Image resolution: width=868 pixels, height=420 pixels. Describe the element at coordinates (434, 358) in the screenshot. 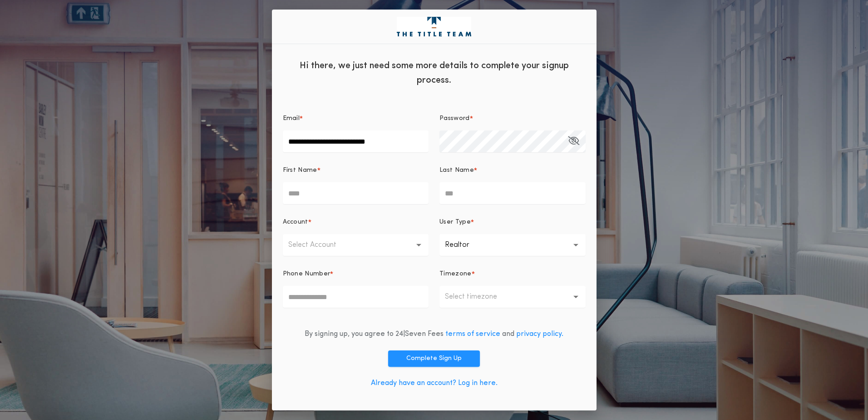

I see `button: Complete Sign Up` at that location.